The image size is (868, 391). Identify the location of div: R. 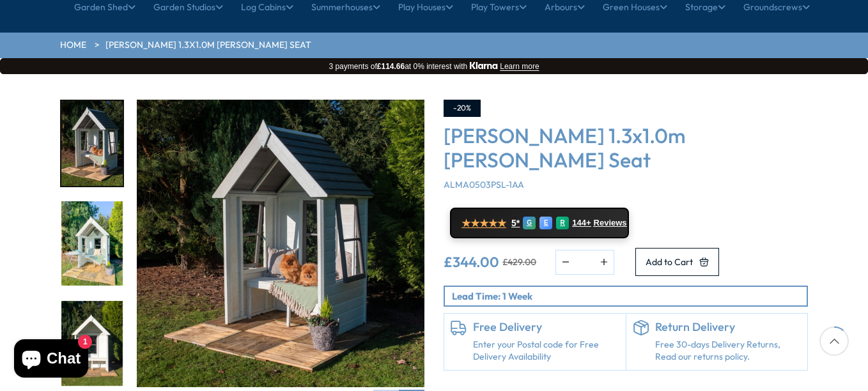
(562, 223).